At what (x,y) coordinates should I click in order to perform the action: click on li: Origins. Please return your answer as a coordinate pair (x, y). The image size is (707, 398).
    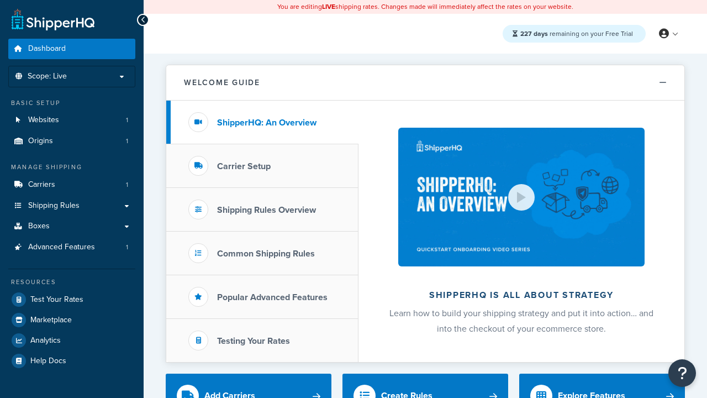
    Looking at the image, I should click on (72, 141).